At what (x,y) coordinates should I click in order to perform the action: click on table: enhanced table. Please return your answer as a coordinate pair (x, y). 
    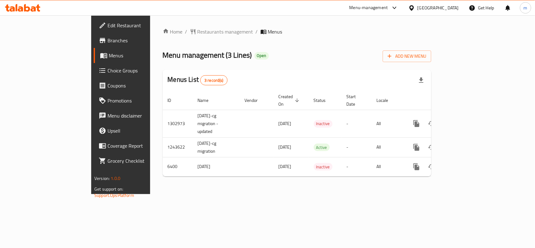
    Looking at the image, I should click on (318, 133).